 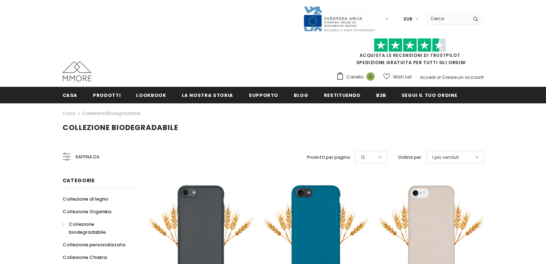 I want to click on a: Accedi, so click(x=428, y=77).